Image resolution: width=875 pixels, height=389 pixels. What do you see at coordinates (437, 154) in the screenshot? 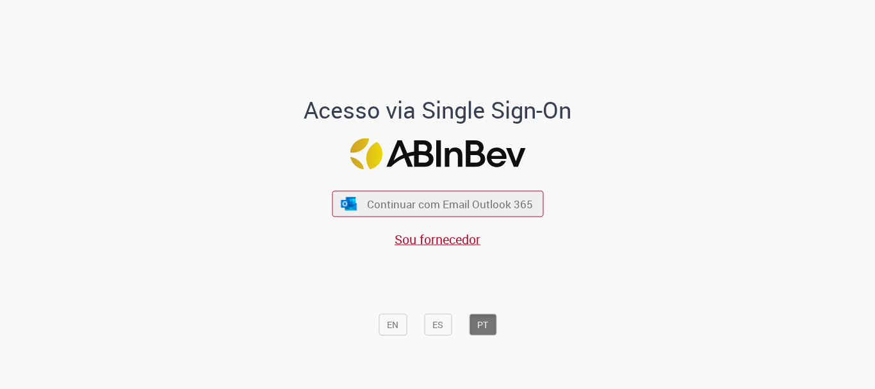
I see `img: Logo ABInBev` at bounding box center [437, 154].